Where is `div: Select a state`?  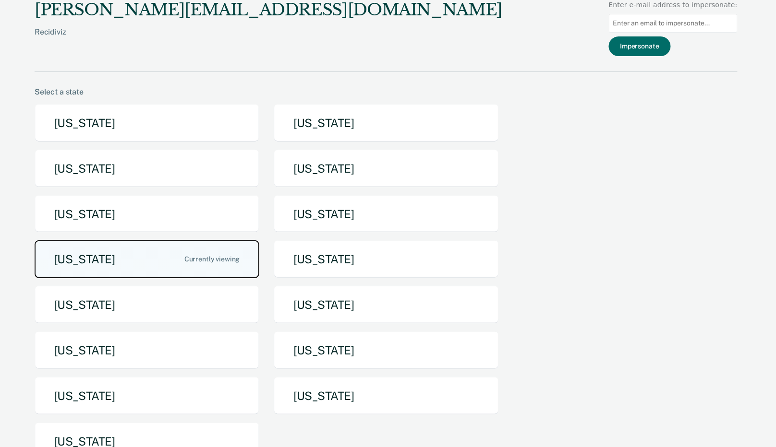 div: Select a state is located at coordinates (386, 92).